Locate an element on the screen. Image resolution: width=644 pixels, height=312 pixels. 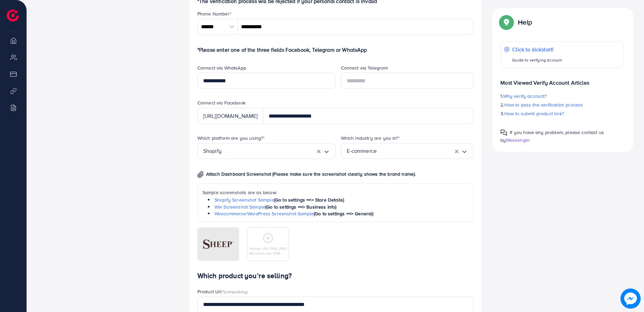
span: If you have any problem, please contact us by is located at coordinates (552, 136).